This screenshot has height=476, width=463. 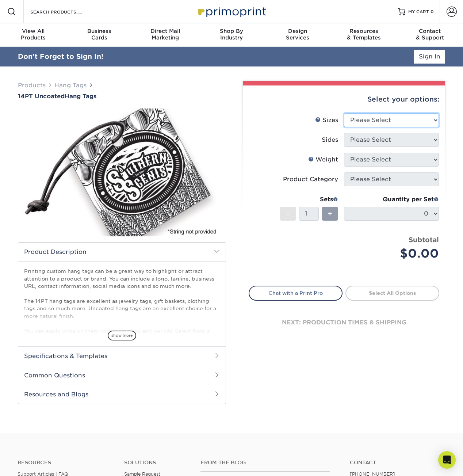 What do you see at coordinates (122, 394) in the screenshot?
I see `h2: Resources and Blogs` at bounding box center [122, 394].